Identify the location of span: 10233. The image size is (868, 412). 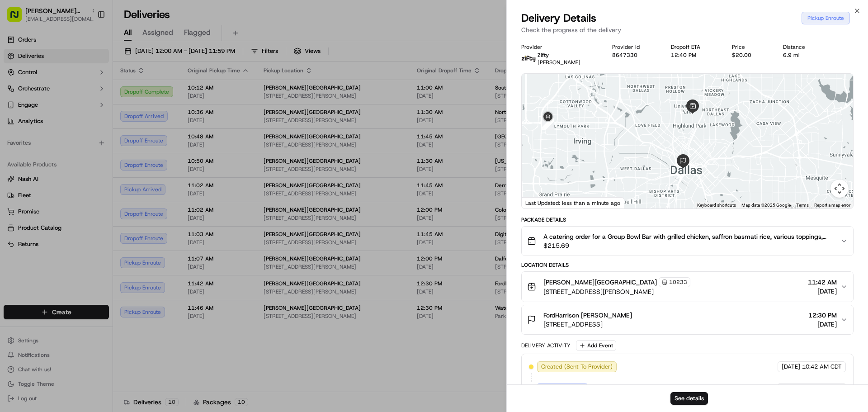
(678, 282).